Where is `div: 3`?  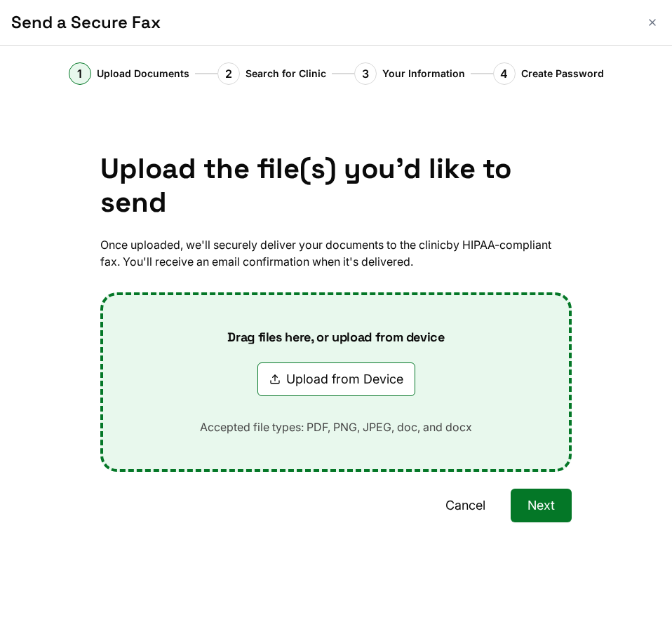 div: 3 is located at coordinates (366, 74).